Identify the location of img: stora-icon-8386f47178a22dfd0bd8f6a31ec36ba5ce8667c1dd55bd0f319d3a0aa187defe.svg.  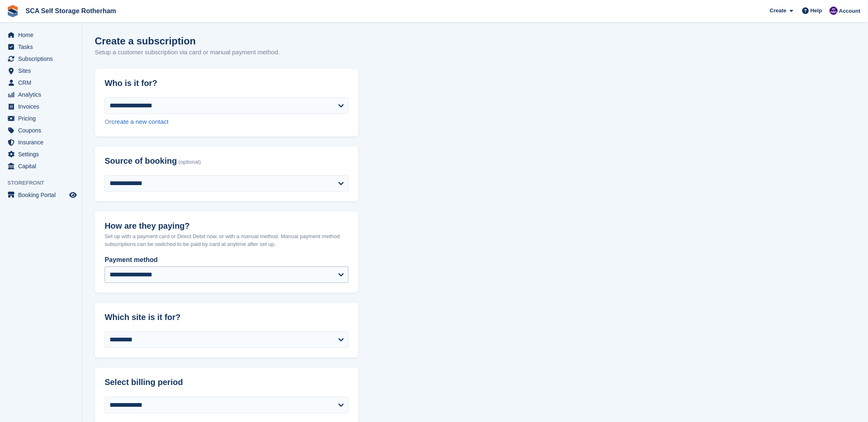
(13, 11).